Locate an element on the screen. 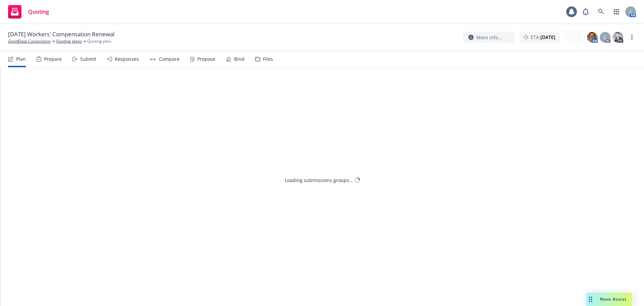 The width and height of the screenshot is (644, 306). a: more is located at coordinates (632, 37).